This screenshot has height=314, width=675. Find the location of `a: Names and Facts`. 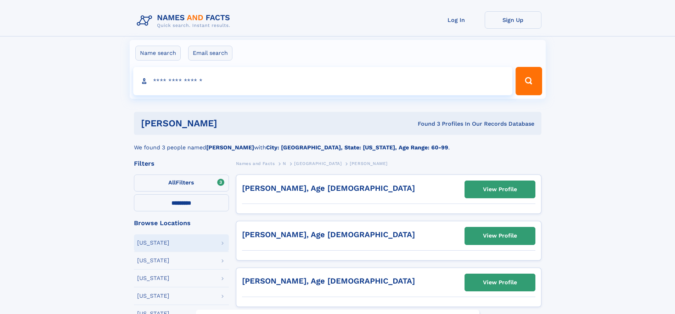

a: Names and Facts is located at coordinates (255, 163).